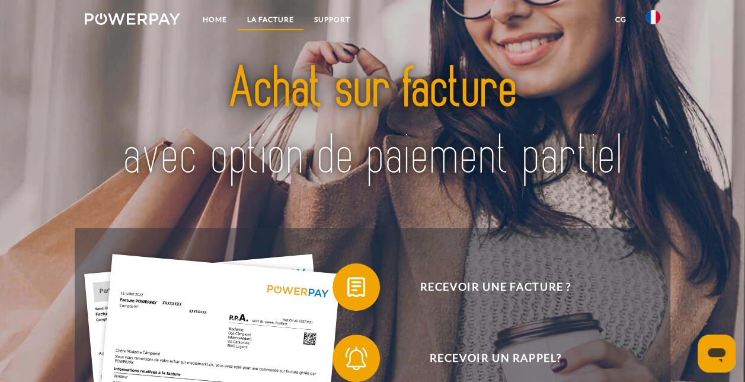 This screenshot has width=745, height=382. I want to click on button: Recevoir un rappel?, so click(487, 358).